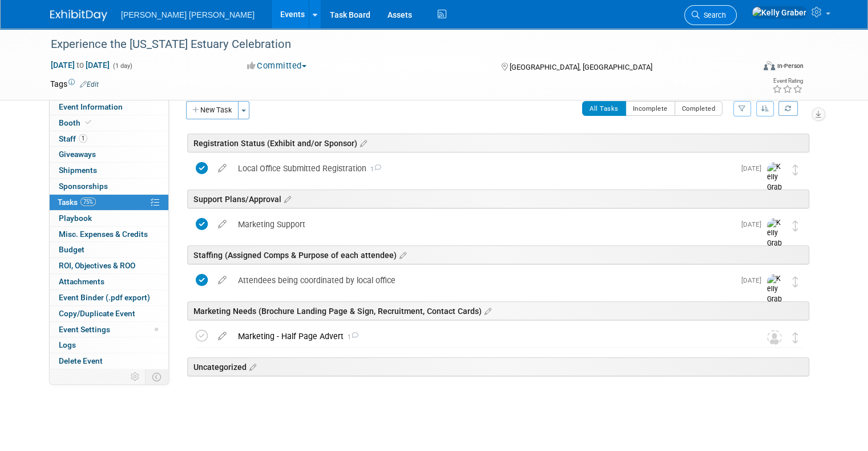 Image resolution: width=868 pixels, height=451 pixels. Describe the element at coordinates (135, 377) in the screenshot. I see `td: Personalize Event Tab Strip` at that location.